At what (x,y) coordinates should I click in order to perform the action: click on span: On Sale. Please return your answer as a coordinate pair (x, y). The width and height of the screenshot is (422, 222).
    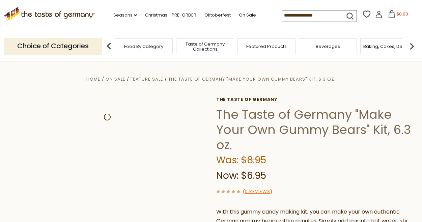
    Looking at the image, I should click on (115, 79).